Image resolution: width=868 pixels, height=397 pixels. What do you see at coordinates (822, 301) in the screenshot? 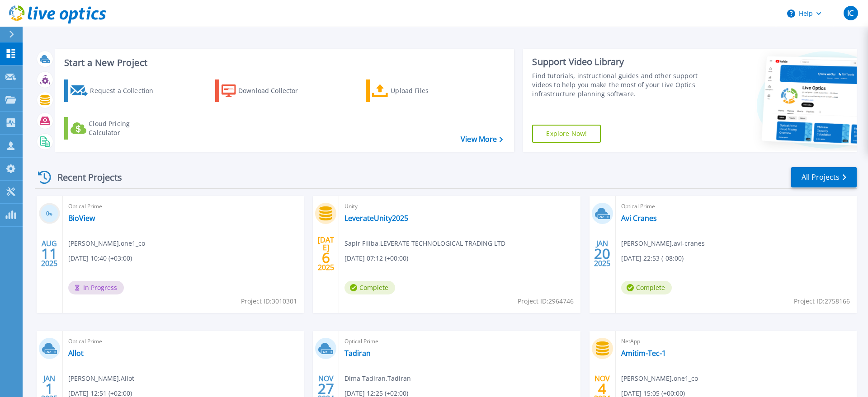
I see `span: Project ID: 2758166` at bounding box center [822, 301].